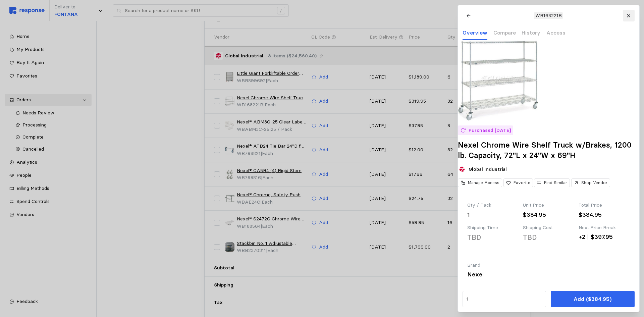 The image size is (644, 317). I want to click on div: 1, so click(493, 215).